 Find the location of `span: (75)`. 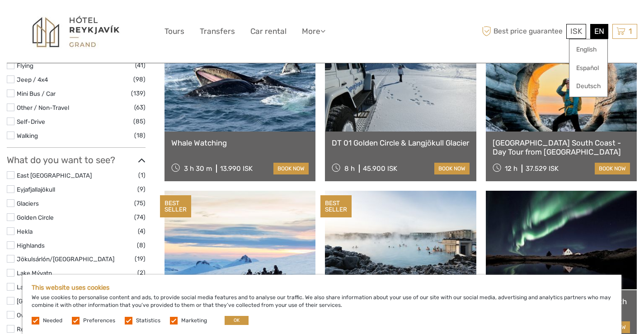

span: (75) is located at coordinates (140, 203).